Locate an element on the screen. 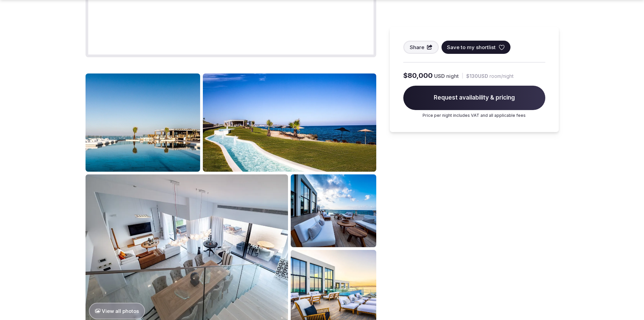 The width and height of the screenshot is (644, 320). p: Price per night includes VAT and all applicable fees is located at coordinates (474, 115).